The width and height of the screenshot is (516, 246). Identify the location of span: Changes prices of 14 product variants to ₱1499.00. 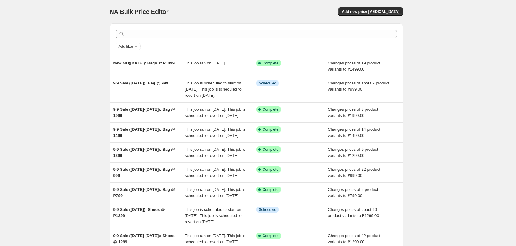
(354, 132).